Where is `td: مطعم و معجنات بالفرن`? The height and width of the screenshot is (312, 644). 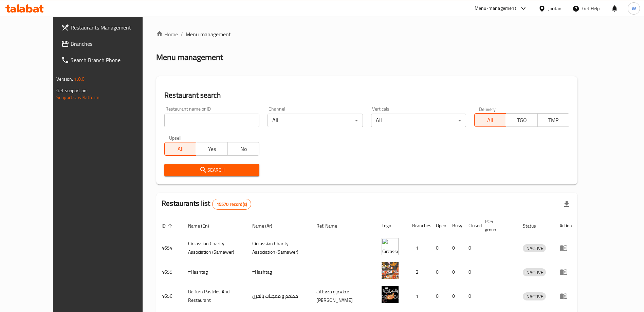 td: مطعم و معجنات بالفرن is located at coordinates (279, 296).